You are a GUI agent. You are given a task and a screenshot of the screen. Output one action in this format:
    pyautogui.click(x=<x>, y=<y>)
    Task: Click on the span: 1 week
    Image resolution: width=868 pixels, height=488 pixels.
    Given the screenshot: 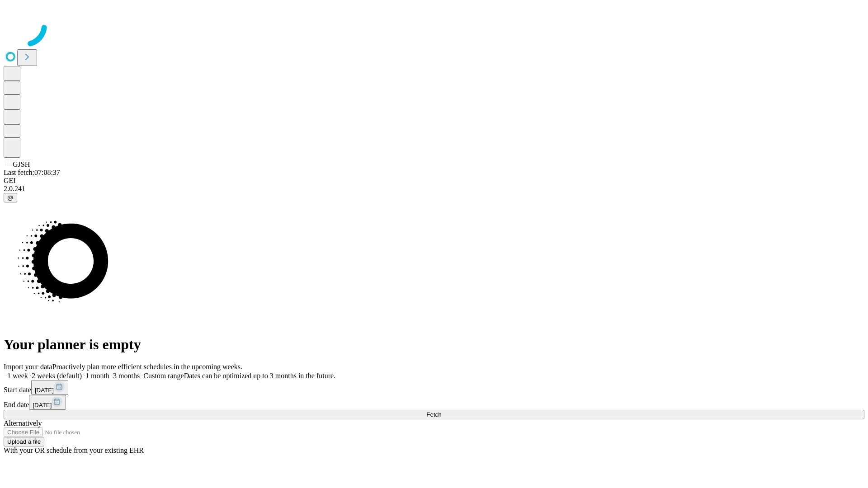 What is the action you would take?
    pyautogui.click(x=18, y=375)
    